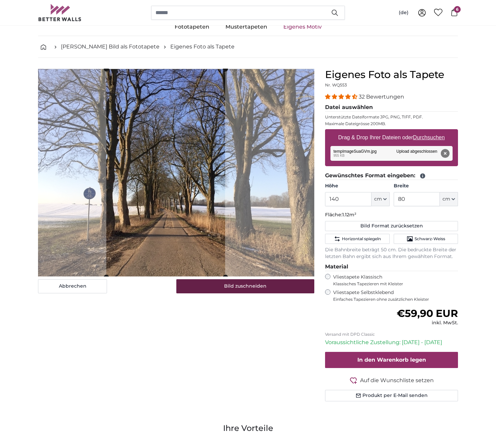 Image resolution: width=496 pixels, height=438 pixels. I want to click on p: Maximale Dateigrösse 200MB., so click(391, 124).